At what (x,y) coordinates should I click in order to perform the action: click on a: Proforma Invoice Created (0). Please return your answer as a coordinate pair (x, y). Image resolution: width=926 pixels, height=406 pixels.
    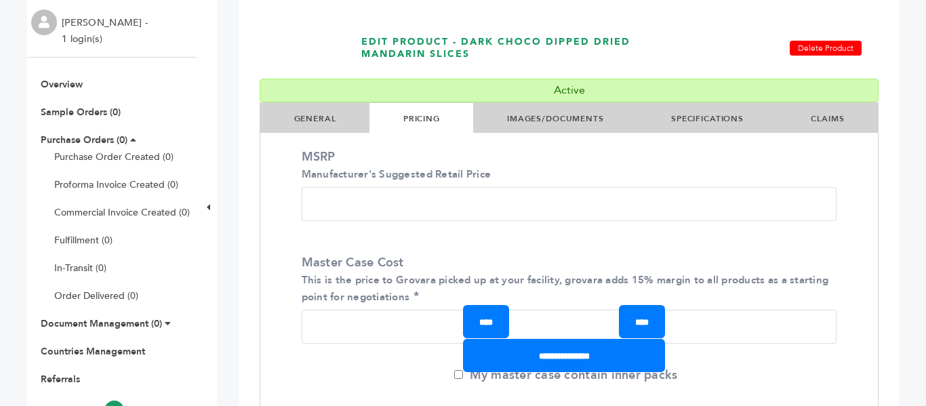
    Looking at the image, I should click on (116, 184).